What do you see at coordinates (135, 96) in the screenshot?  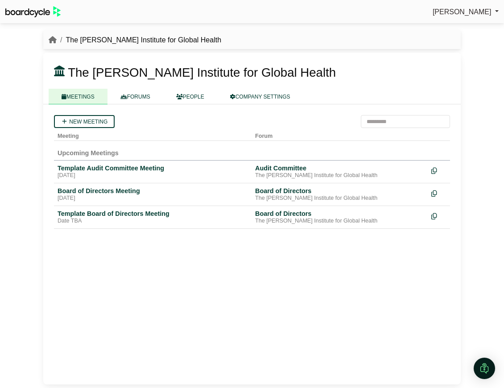 I see `a: FORUMS` at bounding box center [135, 96].